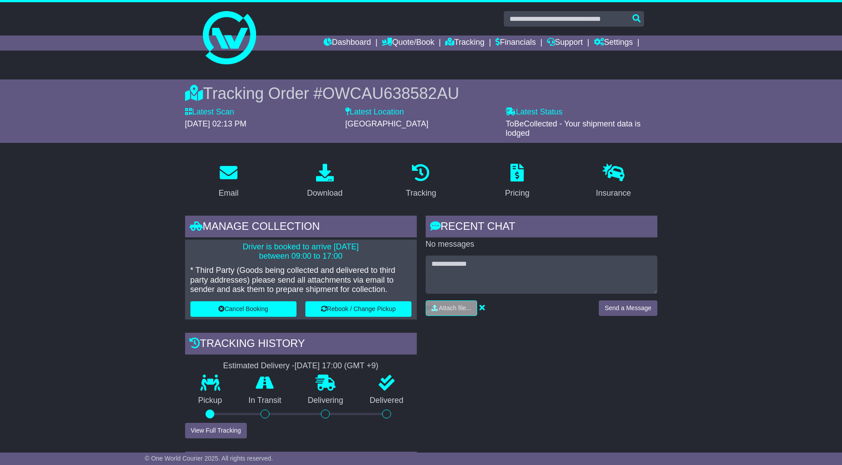  I want to click on a: Email, so click(228, 182).